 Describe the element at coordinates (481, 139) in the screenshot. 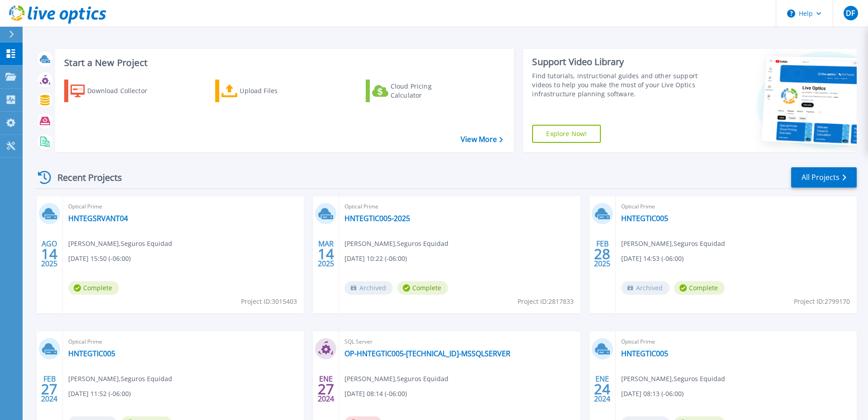

I see `a: View More` at that location.